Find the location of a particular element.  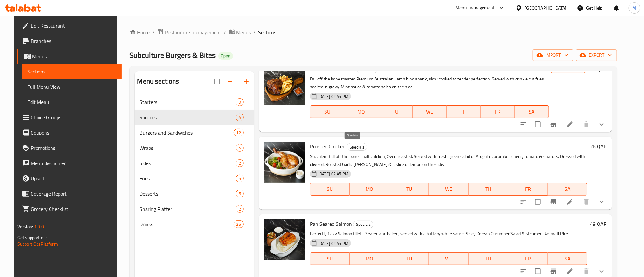

div: Desserts5 is located at coordinates (194, 194).